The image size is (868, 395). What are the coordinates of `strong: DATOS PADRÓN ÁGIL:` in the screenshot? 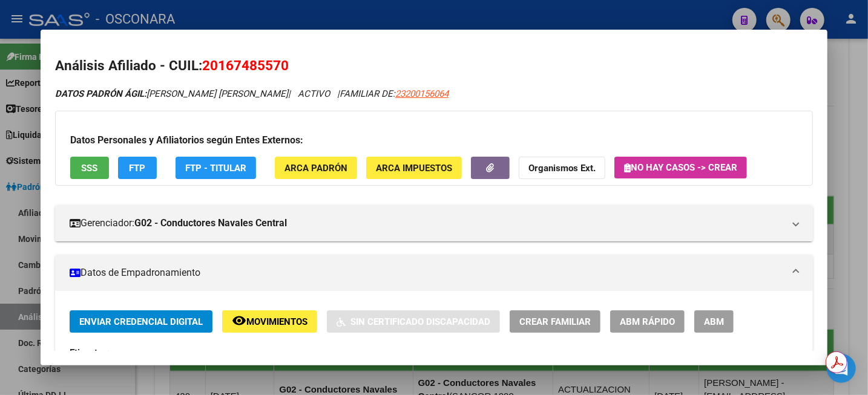 It's located at (101, 94).